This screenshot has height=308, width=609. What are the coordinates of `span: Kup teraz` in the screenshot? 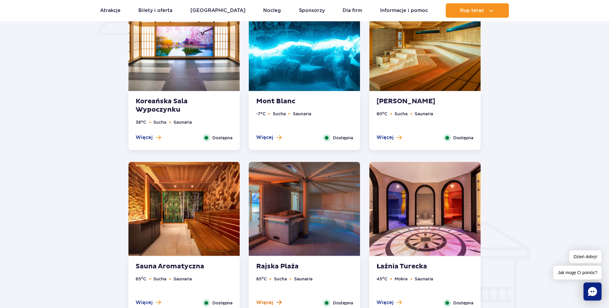 It's located at (472, 11).